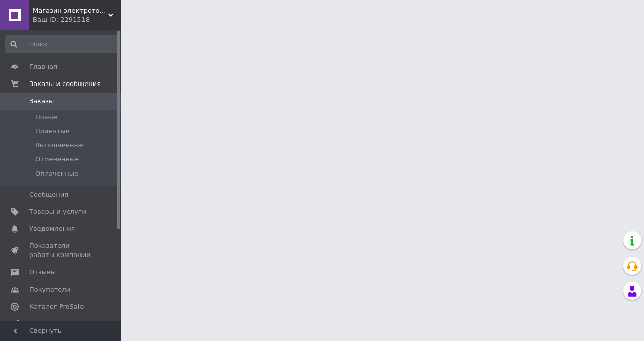 The height and width of the screenshot is (341, 644). Describe the element at coordinates (50, 290) in the screenshot. I see `span: Покупатели` at that location.